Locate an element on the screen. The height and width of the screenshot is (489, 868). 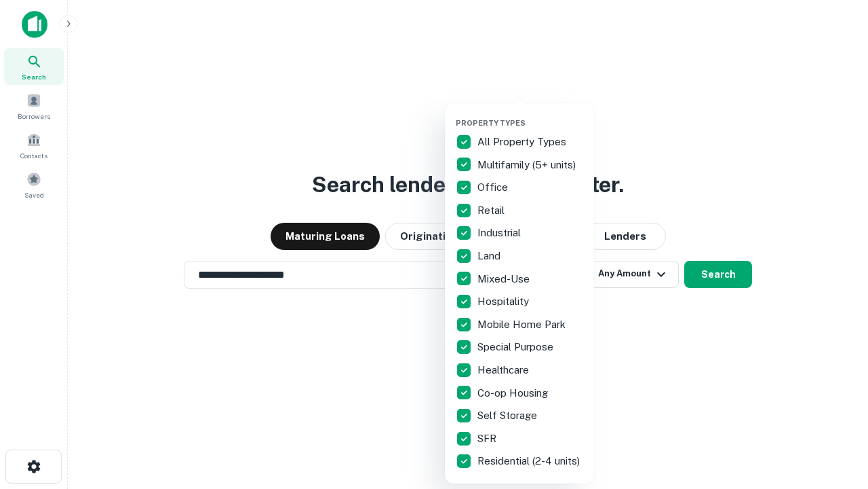
p: Office is located at coordinates (493, 187).